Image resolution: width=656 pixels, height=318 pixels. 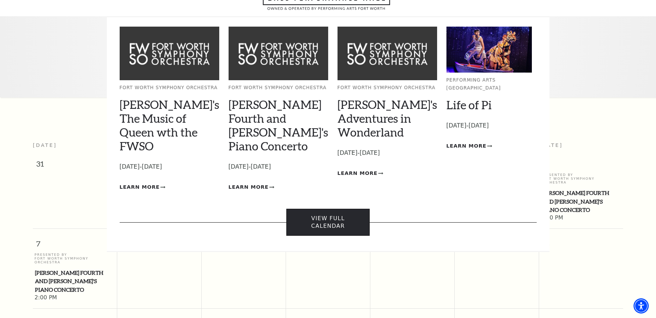 I want to click on span: 7:30 PM, so click(x=581, y=218).